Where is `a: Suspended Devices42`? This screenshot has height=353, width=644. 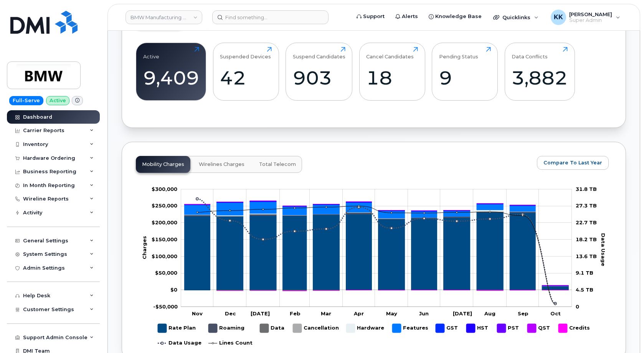
a: Suspended Devices42 is located at coordinates (246, 72).